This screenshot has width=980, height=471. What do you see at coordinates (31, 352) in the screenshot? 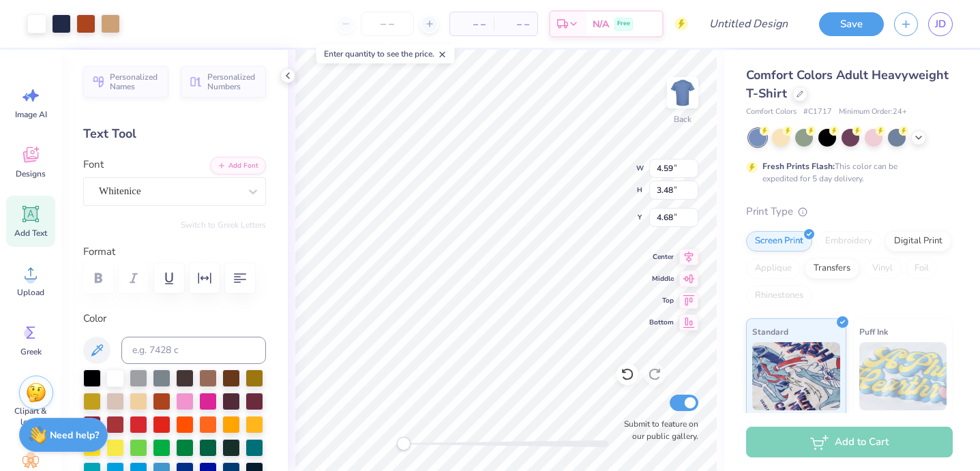
I see `span: Greek` at bounding box center [31, 352].